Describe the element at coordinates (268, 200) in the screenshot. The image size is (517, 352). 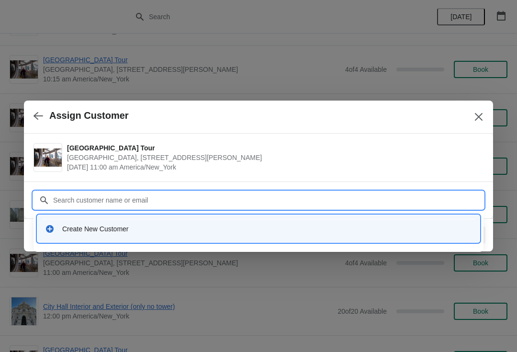
I see `input: Search customer name or email` at that location.